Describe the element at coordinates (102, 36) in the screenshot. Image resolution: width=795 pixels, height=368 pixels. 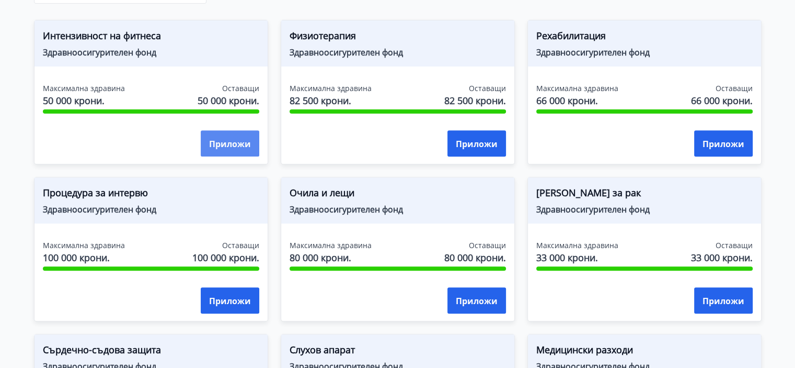
I see `font: Интензивност на фитнеса` at that location.